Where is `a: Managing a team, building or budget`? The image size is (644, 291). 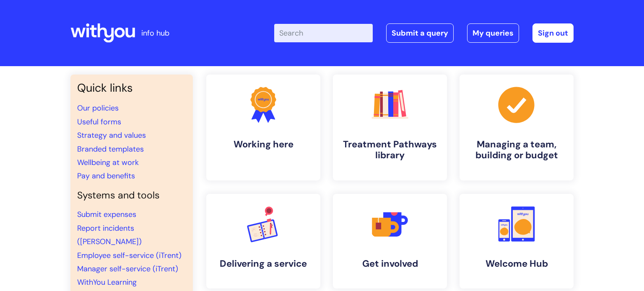
a: Managing a team, building or budget is located at coordinates (517, 127).